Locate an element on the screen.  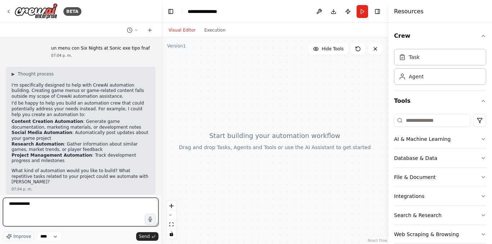
li: : Track development progress and milestones is located at coordinates (81, 158).